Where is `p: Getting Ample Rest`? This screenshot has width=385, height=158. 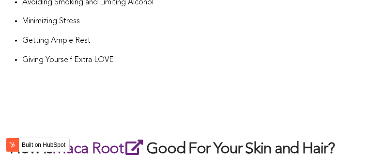
p: Getting Ample Rest is located at coordinates (199, 41).